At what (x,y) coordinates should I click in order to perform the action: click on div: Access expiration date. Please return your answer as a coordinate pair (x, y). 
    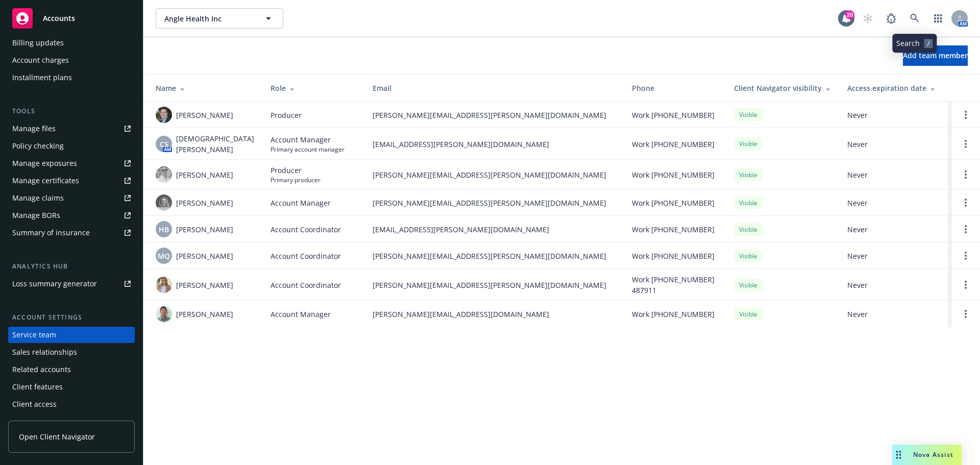
    Looking at the image, I should click on (896, 88).